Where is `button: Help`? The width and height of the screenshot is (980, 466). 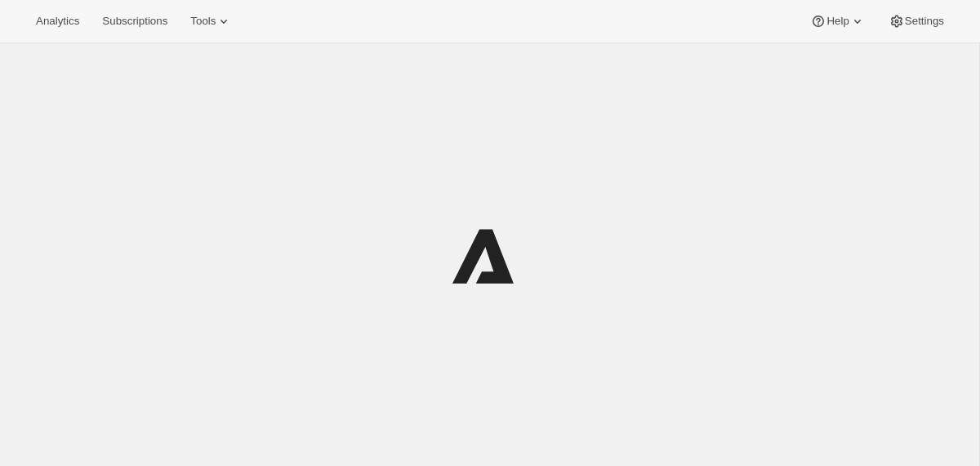 button: Help is located at coordinates (837, 21).